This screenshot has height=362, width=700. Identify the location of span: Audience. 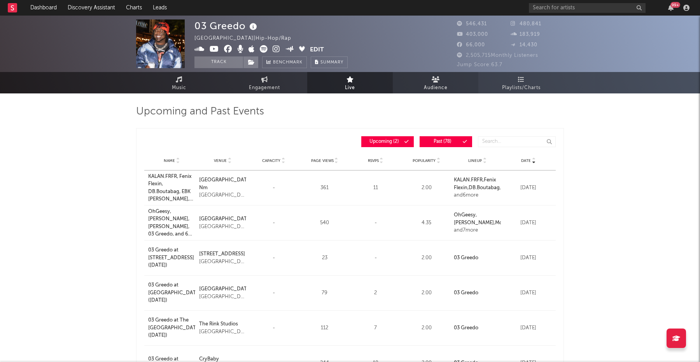
(435, 88).